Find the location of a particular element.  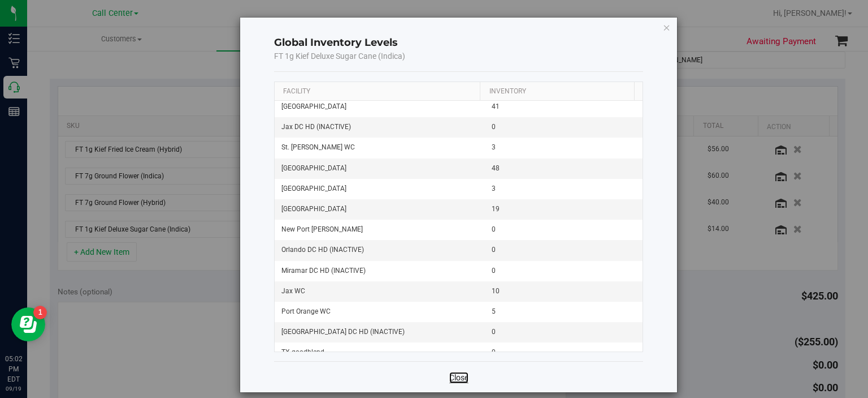

span: Miramar DC HD (INACTIVE) is located at coordinates (323, 271).